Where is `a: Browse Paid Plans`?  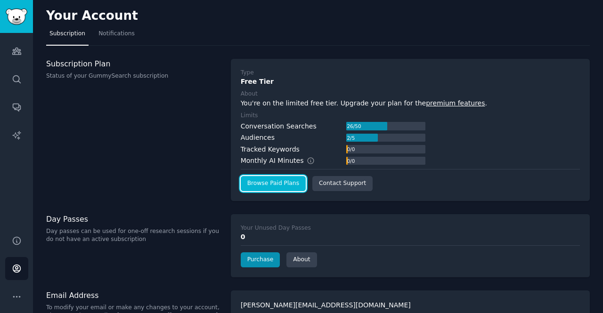
a: Browse Paid Plans is located at coordinates (273, 184).